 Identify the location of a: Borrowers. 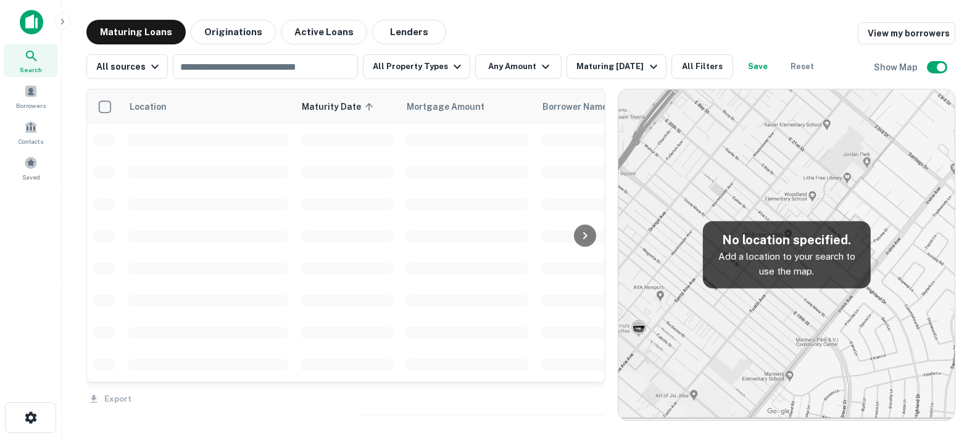
(30, 96).